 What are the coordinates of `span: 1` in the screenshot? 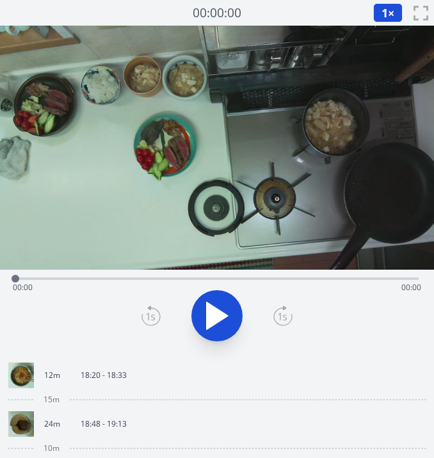 It's located at (385, 13).